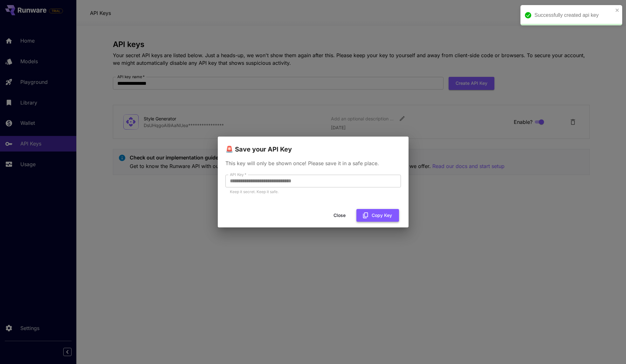  What do you see at coordinates (340, 216) in the screenshot?
I see `button: Close` at bounding box center [340, 216].